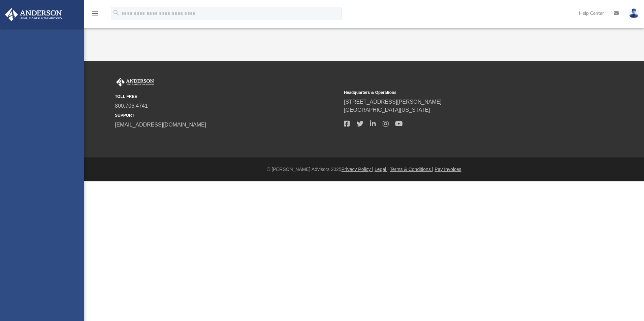  What do you see at coordinates (357, 170) in the screenshot?
I see `a: Privacy Policy |` at bounding box center [357, 170].